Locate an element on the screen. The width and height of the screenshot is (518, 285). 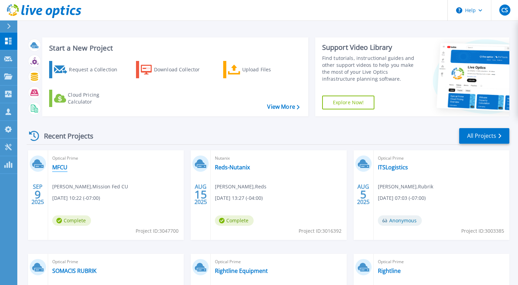
a: Reds-Nutanix is located at coordinates (232, 167).